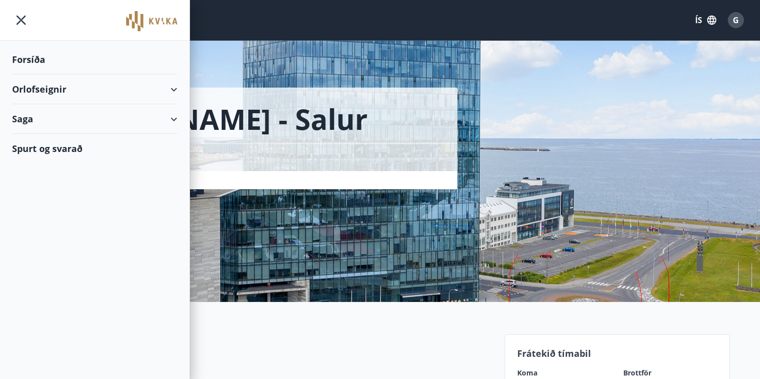  What do you see at coordinates (736, 20) in the screenshot?
I see `button: G` at bounding box center [736, 20].